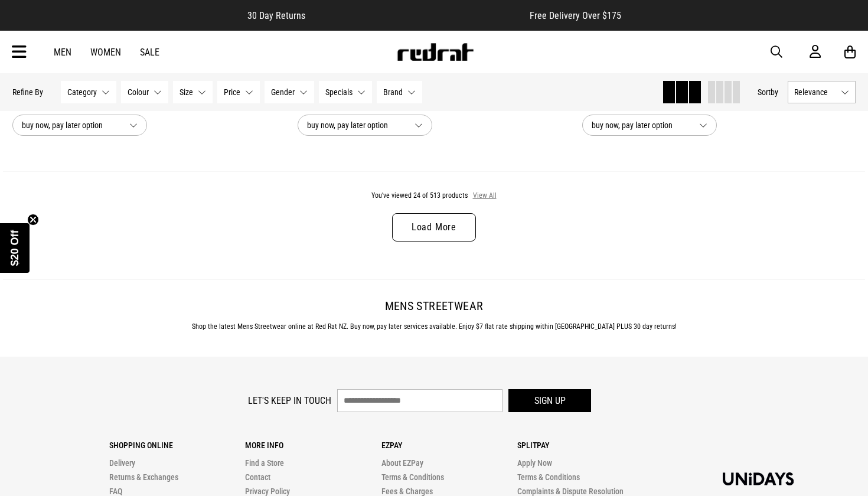 This screenshot has width=868, height=496. I want to click on a: Privacy Policy, so click(267, 492).